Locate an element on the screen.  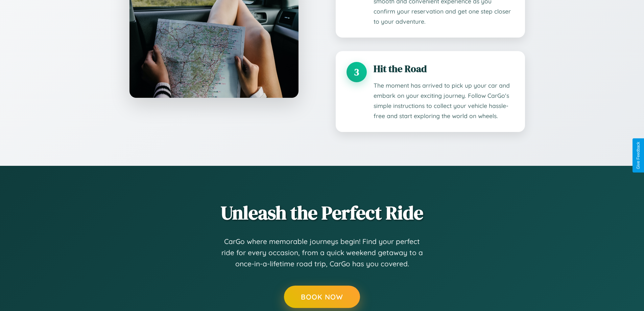
p: CarGo where memorable journeys begin! Find your perfect ride for every occasion, from a quick wee... is located at coordinates (322, 253).